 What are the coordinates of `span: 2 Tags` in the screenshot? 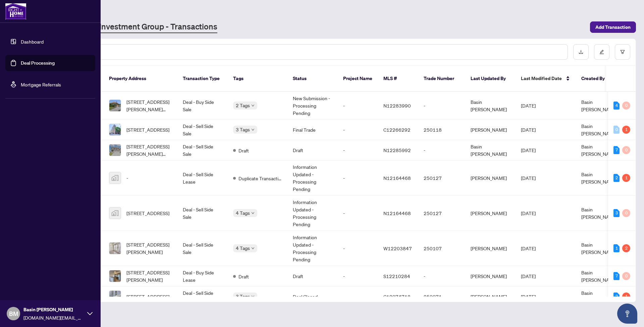 It's located at (243, 105).